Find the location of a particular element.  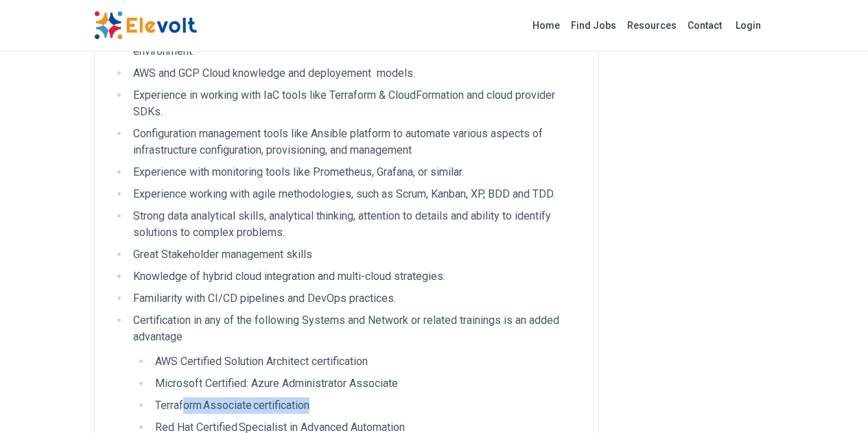

li: Great Stakeholder management skills is located at coordinates (356, 255).